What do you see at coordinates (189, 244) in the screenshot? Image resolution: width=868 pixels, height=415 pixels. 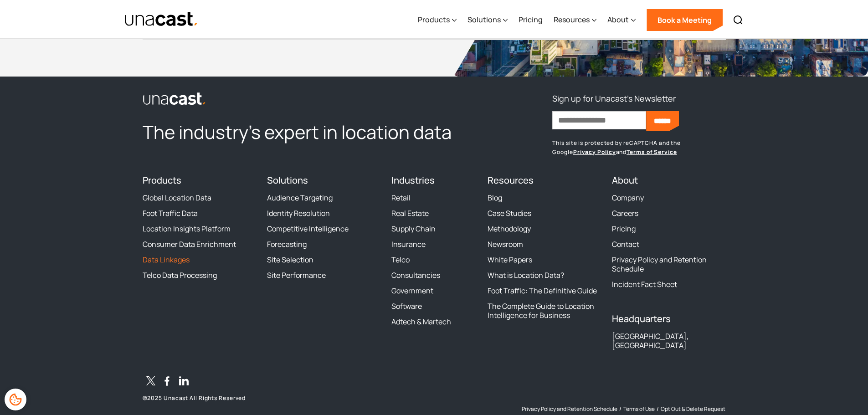 I see `a: Consumer Data Enrichment` at bounding box center [189, 244].